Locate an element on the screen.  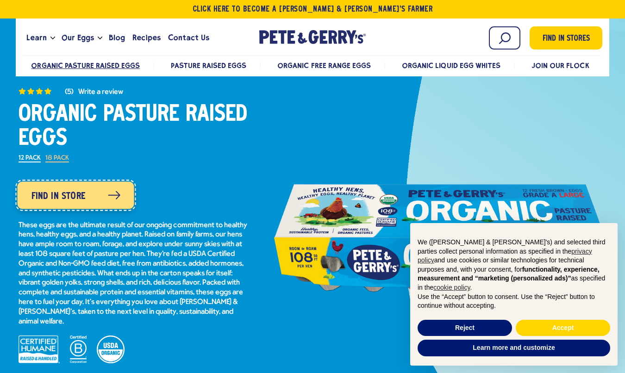
nav: desktop product menu is located at coordinates (313, 65).